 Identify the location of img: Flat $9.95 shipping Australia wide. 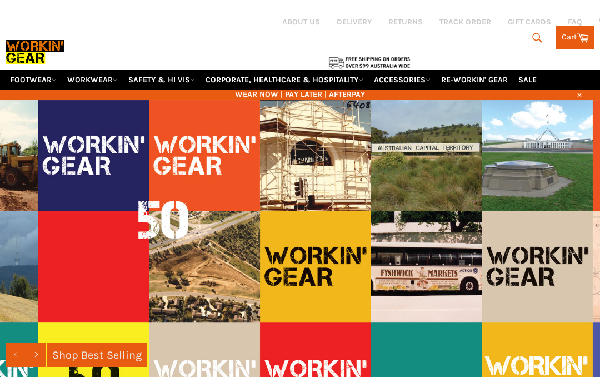
(370, 62).